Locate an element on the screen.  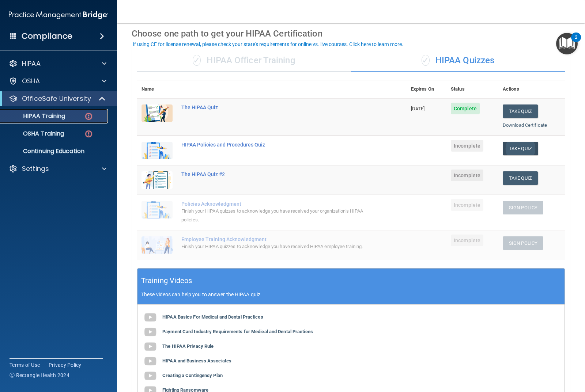
p: These videos can help you to answer the HIPAA quiz is located at coordinates (351, 294).